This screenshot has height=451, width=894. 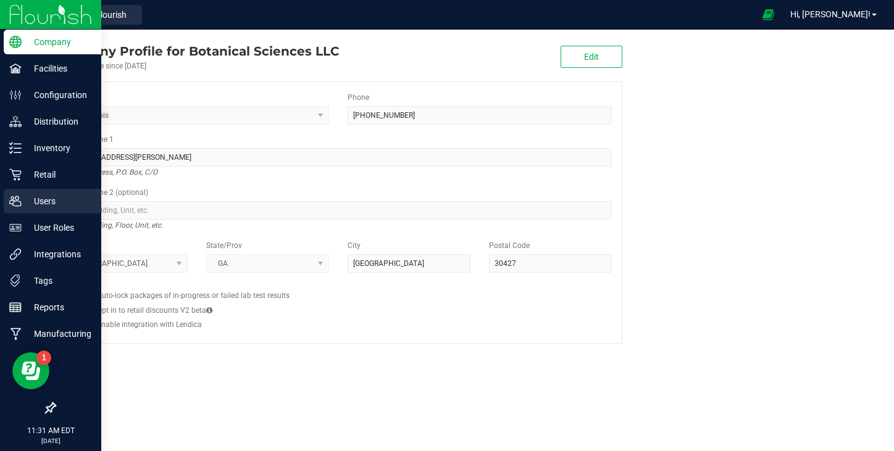 What do you see at coordinates (15, 95) in the screenshot?
I see `inline-svg: Configuration` at bounding box center [15, 95].